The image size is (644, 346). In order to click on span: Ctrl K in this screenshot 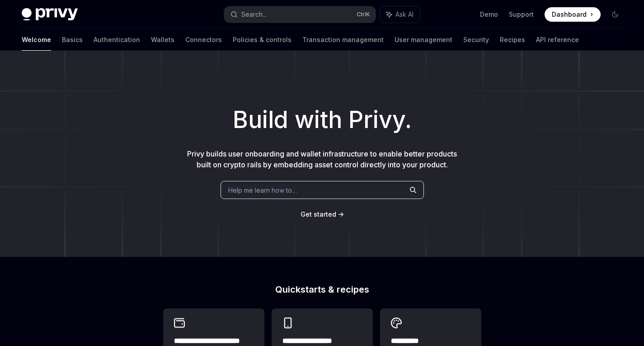, I will do `click(364, 14)`.